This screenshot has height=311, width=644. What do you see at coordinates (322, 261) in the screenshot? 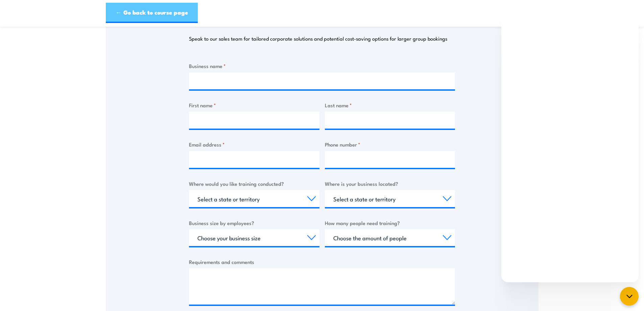
I see `label: Requirements and comments` at bounding box center [322, 261].